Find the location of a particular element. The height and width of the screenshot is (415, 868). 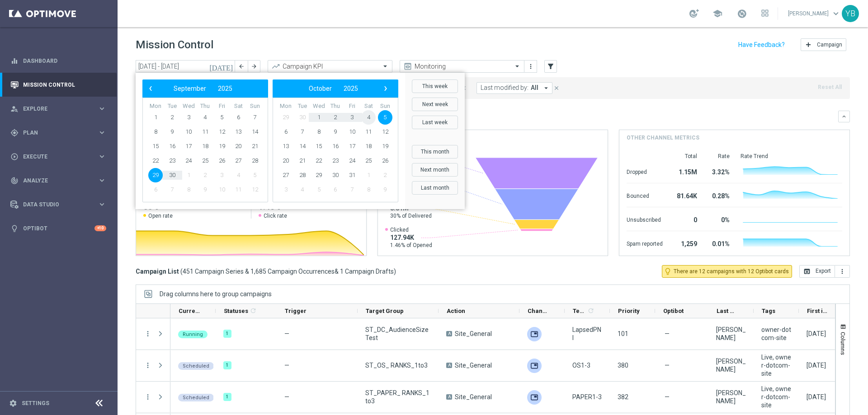

span: A is located at coordinates (449, 334).